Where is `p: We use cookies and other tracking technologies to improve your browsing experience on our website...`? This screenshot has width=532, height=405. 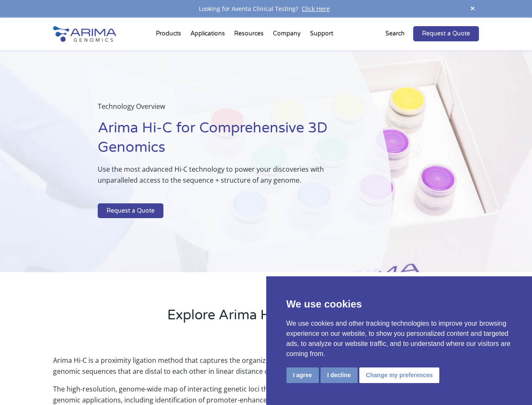
p: We use cookies and other tracking technologies to improve your browsing experience on our website... is located at coordinates (399, 339).